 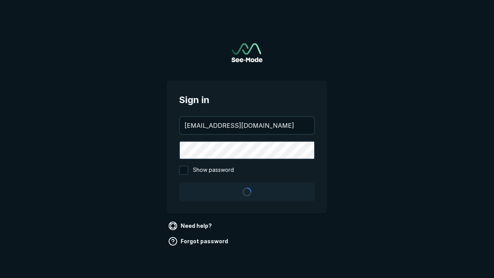 What do you see at coordinates (199, 241) in the screenshot?
I see `a: Forgot password` at bounding box center [199, 241].